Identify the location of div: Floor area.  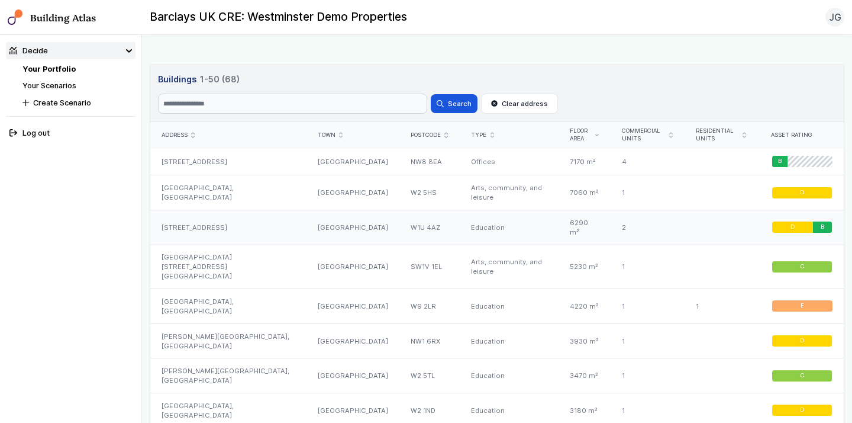
(585, 135).